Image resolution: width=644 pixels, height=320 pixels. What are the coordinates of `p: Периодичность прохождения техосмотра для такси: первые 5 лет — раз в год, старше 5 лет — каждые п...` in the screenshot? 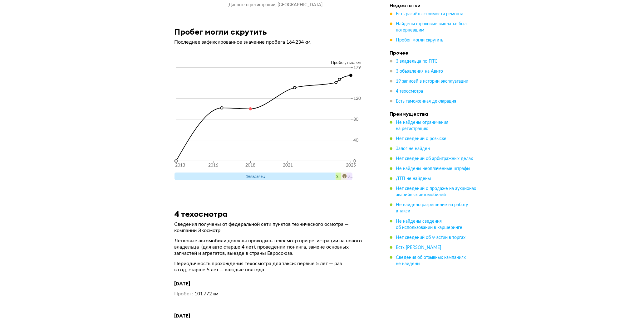 It's located at (273, 267).